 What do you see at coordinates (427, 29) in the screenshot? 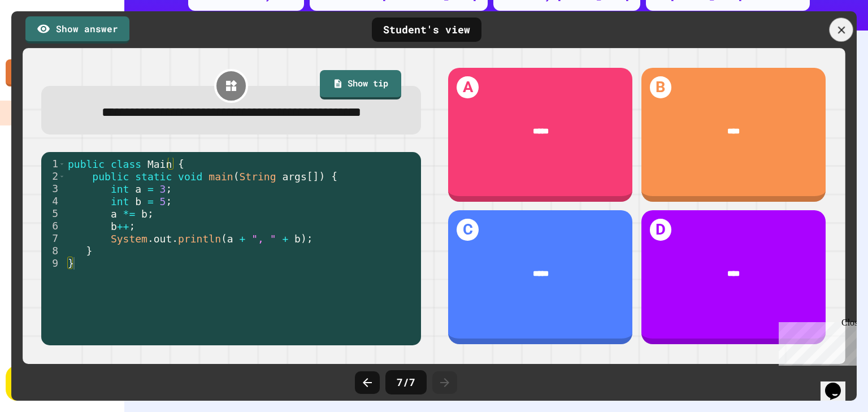
I see `div: Student's view` at bounding box center [427, 29].